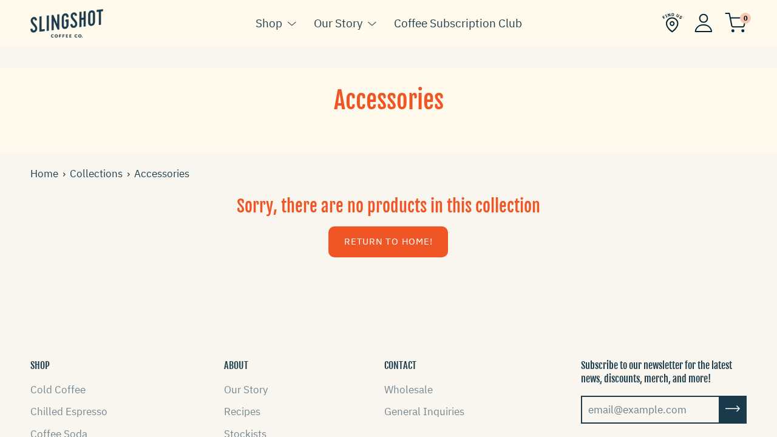 The width and height of the screenshot is (777, 437). What do you see at coordinates (409, 390) in the screenshot?
I see `a: Wholesale` at bounding box center [409, 390].